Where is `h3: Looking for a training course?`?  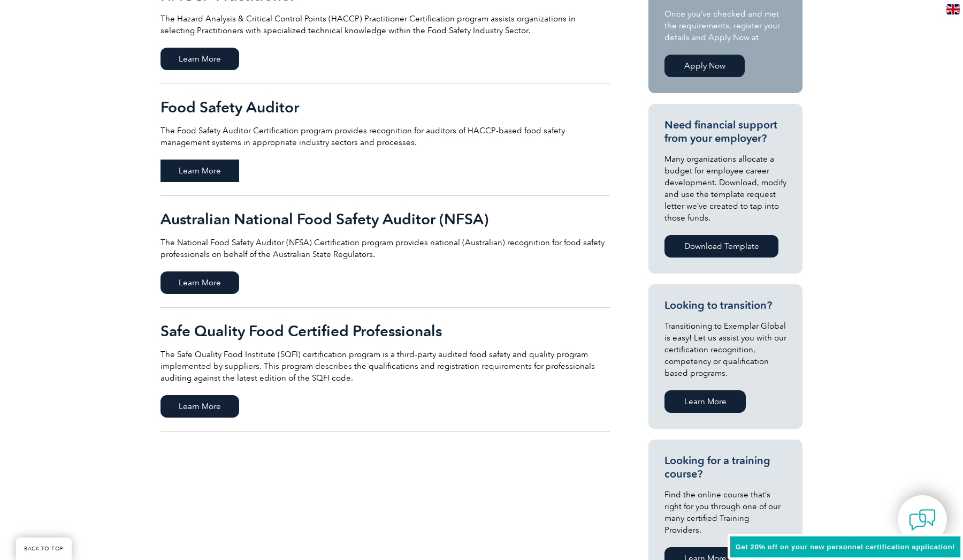
h3: Looking for a training course? is located at coordinates (725, 467).